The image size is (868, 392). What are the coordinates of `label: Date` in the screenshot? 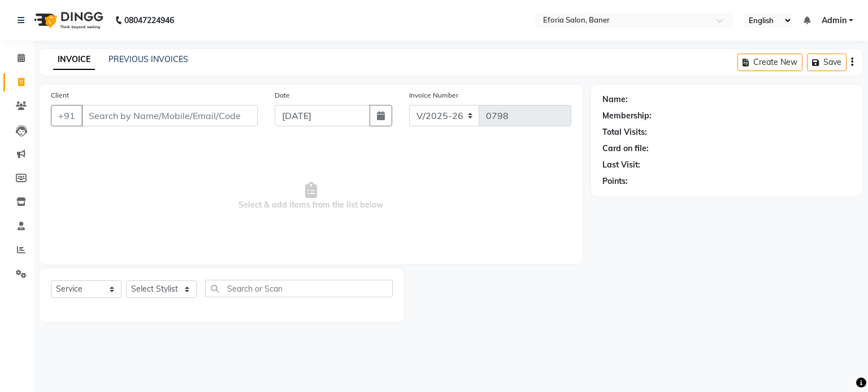 It's located at (282, 96).